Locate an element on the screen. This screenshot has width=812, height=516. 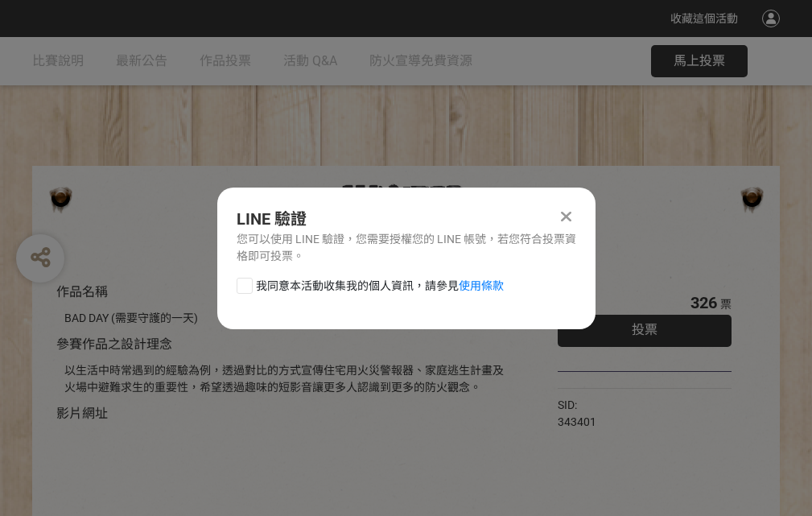
span: 防火宣導免費資源 is located at coordinates (420, 60).